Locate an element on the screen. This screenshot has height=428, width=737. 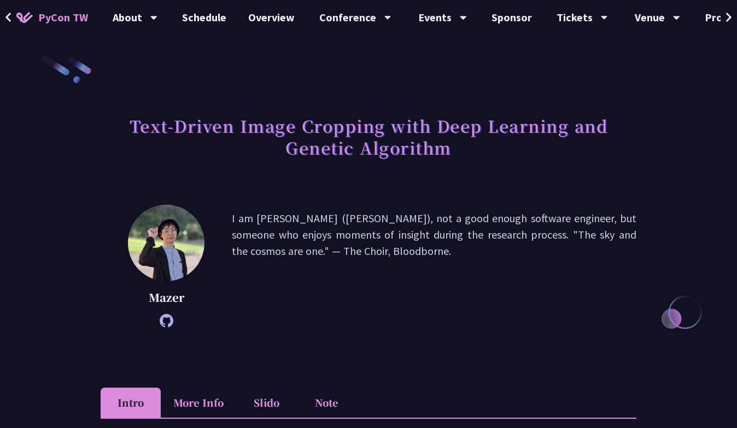
span: PyCon TW is located at coordinates (63, 17).